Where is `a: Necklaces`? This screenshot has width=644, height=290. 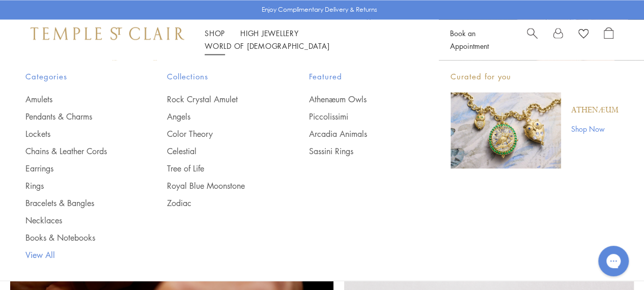
a: Necklaces is located at coordinates (76, 219).